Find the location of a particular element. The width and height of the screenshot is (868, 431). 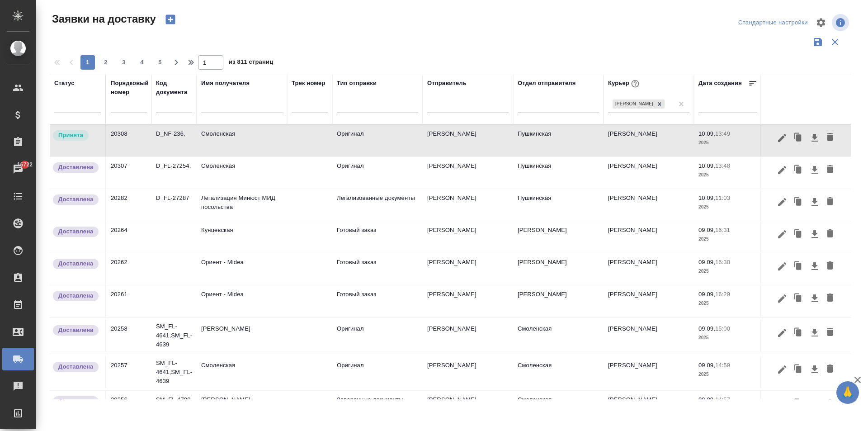

p: 14:57 is located at coordinates (723, 399).